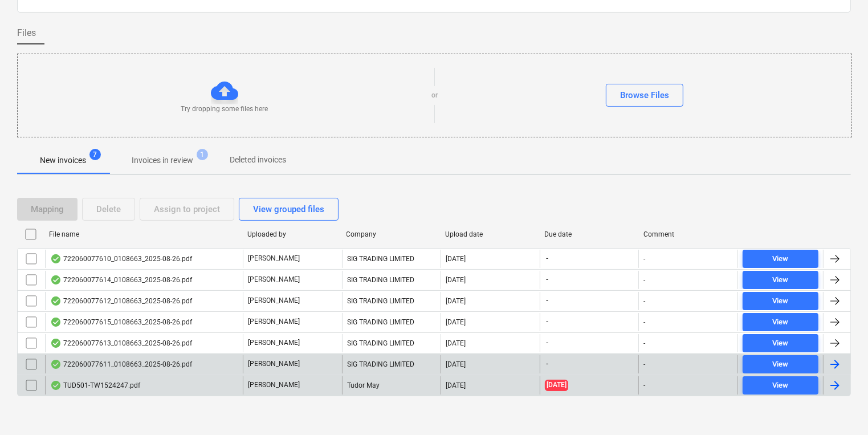 This screenshot has width=868, height=435. I want to click on span: 1, so click(202, 154).